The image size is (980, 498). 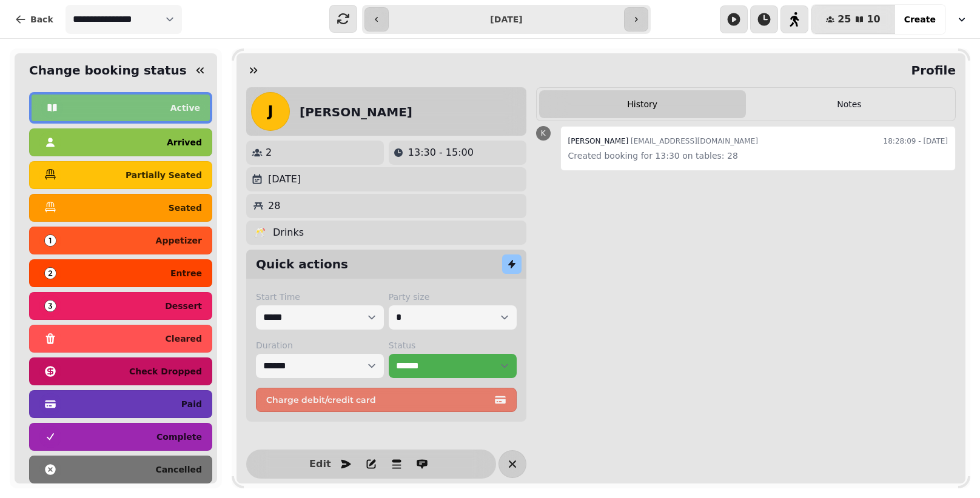 I want to click on button: active, so click(x=120, y=108).